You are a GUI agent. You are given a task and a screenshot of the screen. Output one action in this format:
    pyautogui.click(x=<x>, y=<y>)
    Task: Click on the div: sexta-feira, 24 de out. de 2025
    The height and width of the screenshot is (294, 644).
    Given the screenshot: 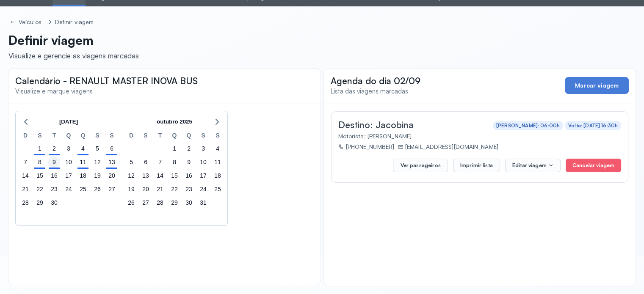 What is the action you would take?
    pyautogui.click(x=203, y=189)
    